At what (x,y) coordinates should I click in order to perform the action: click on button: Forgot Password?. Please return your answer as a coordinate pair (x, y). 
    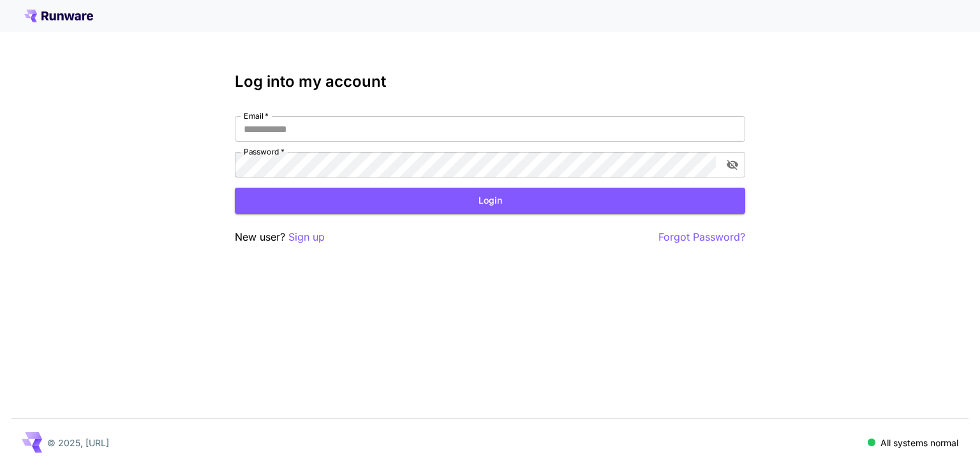
    Looking at the image, I should click on (702, 237).